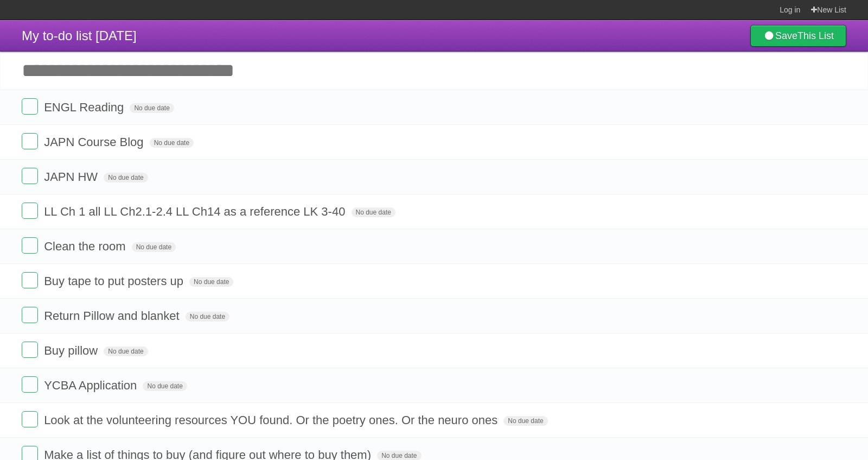 This screenshot has height=460, width=868. Describe the element at coordinates (86, 246) in the screenshot. I see `span: Clean the room` at that location.